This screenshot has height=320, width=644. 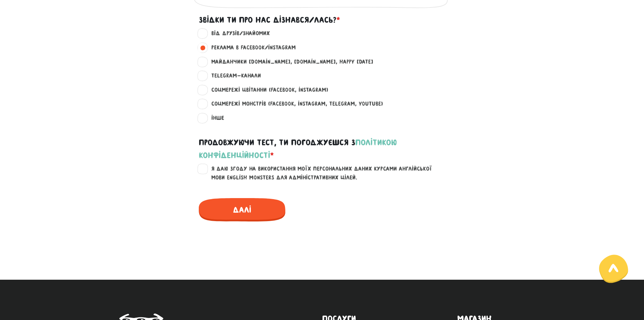 I want to click on label: Інше, so click(x=215, y=118).